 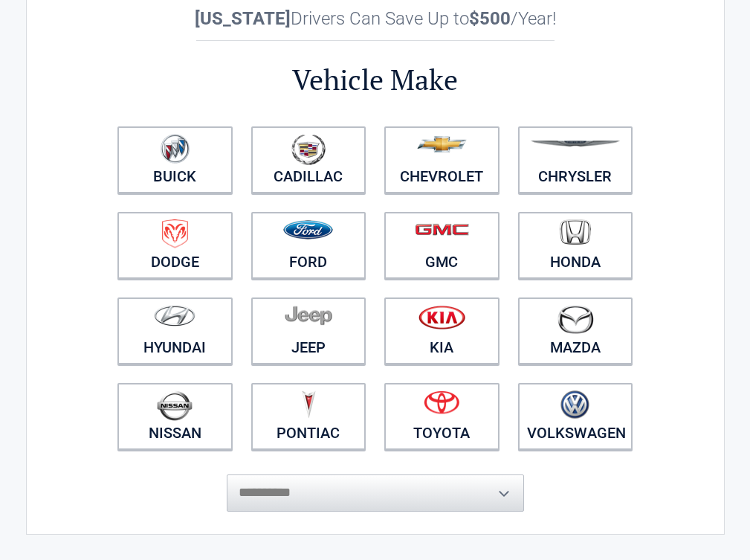 I want to click on img: cadillac, so click(x=308, y=149).